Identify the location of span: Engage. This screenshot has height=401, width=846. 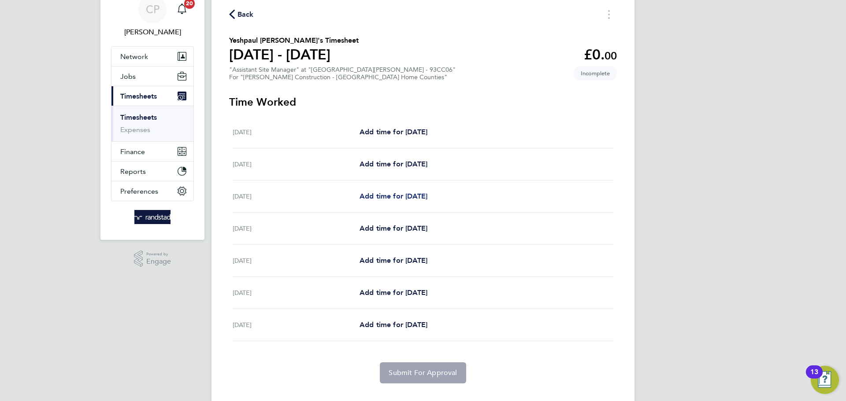
(159, 262).